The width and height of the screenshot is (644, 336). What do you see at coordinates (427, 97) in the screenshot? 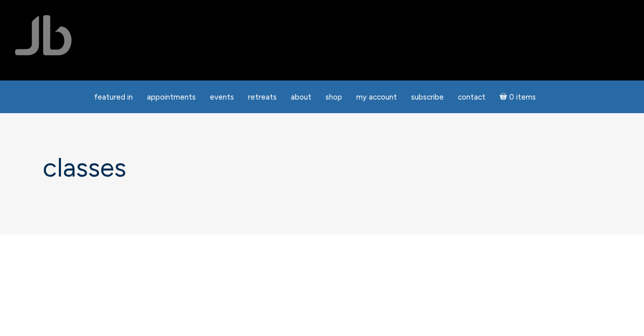
I see `a: Subscribe` at bounding box center [427, 97].